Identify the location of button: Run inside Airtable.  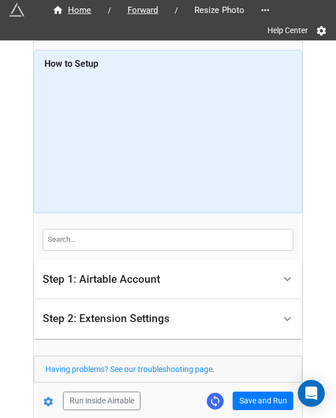
(102, 401).